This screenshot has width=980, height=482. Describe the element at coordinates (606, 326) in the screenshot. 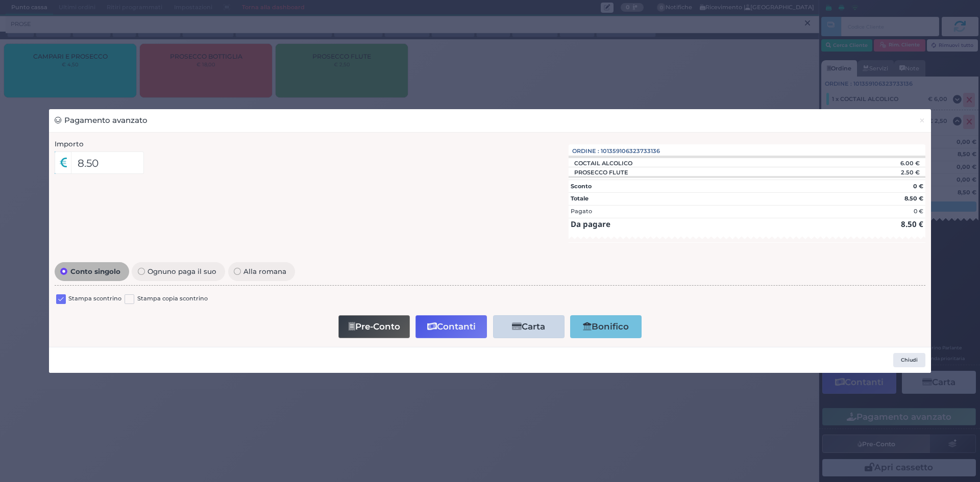

I see `button: Bonifico` at that location.